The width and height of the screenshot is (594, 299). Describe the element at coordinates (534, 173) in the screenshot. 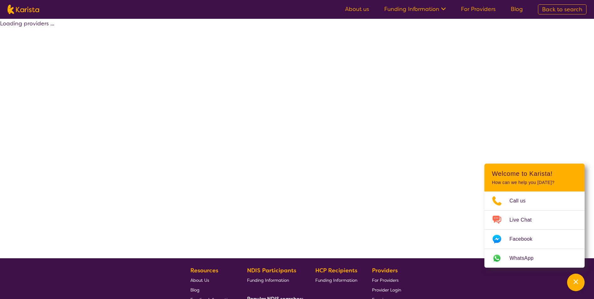

I see `h2: Welcome to Karista!` at that location.